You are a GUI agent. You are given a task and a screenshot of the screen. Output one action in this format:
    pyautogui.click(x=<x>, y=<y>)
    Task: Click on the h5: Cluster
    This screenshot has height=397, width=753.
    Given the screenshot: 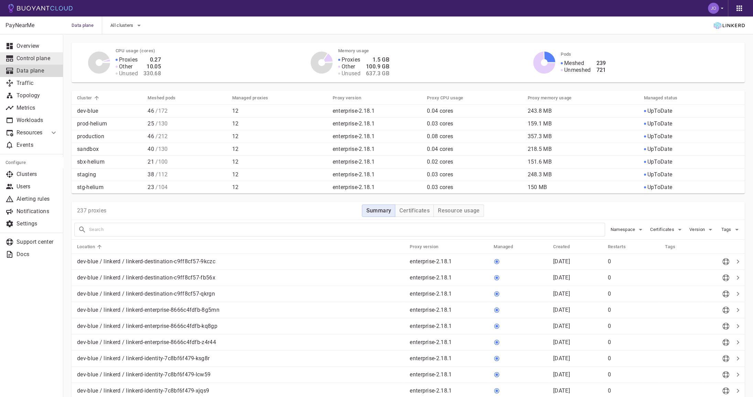 What is the action you would take?
    pyautogui.click(x=85, y=98)
    